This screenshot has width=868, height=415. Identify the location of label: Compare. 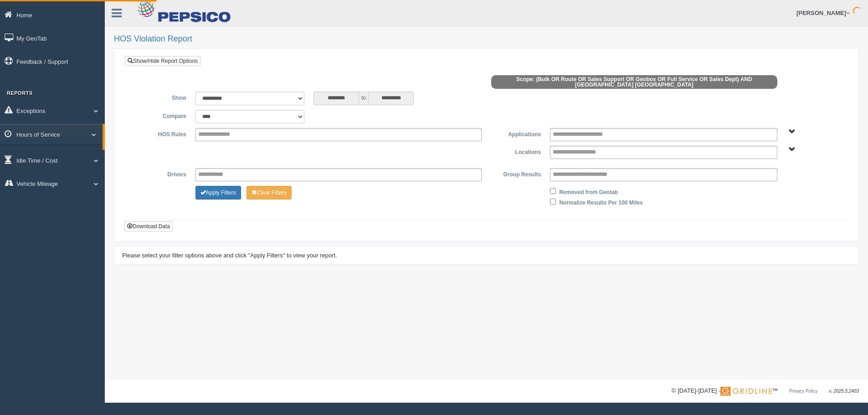
(162, 115).